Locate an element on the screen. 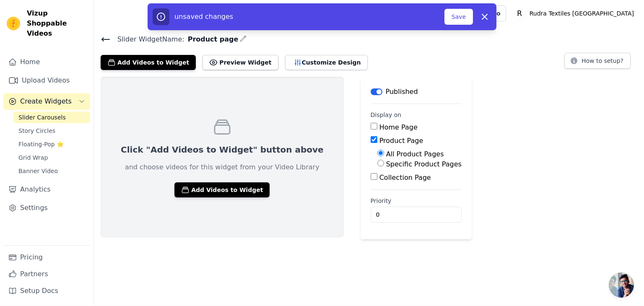 The width and height of the screenshot is (644, 306). a: Grid Wrap is located at coordinates (51, 158).